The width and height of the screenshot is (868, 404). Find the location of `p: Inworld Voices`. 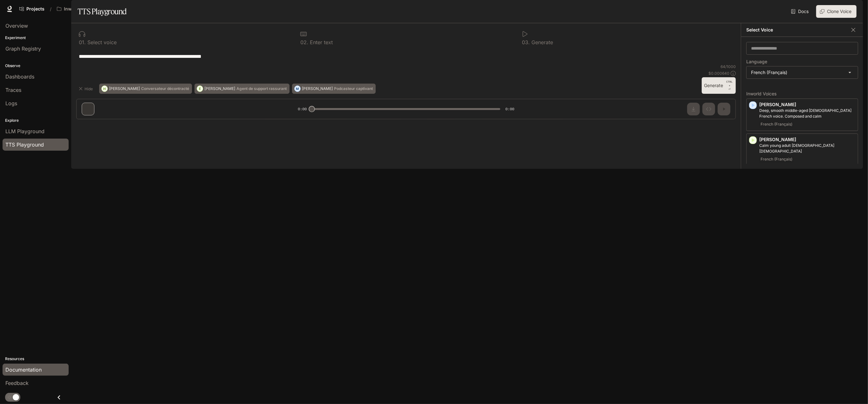

p: Inworld Voices is located at coordinates (802, 94).